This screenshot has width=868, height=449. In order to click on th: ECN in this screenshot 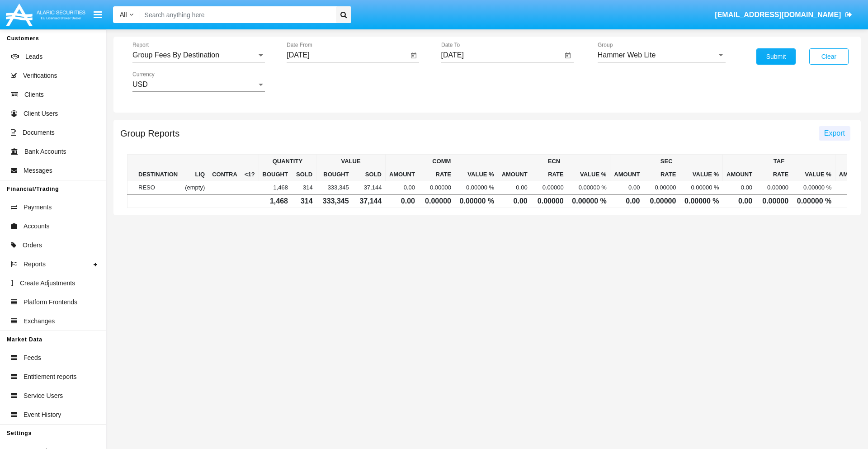, I will do `click(554, 162)`.